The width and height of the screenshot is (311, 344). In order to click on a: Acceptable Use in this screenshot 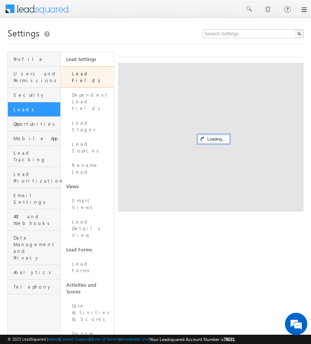, I will do `click(135, 339)`.